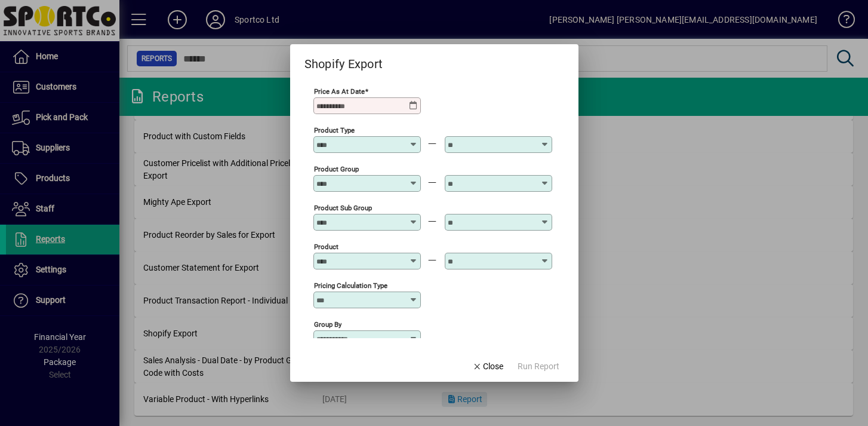 The image size is (868, 426). I want to click on button: Close, so click(488, 366).